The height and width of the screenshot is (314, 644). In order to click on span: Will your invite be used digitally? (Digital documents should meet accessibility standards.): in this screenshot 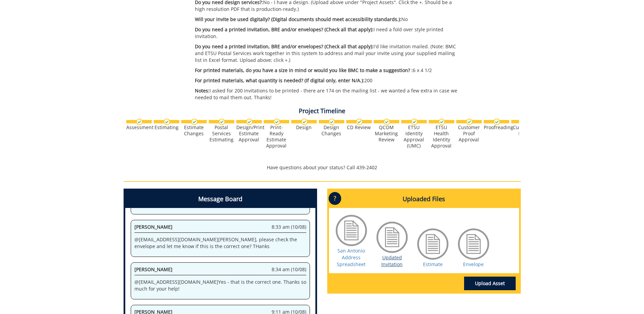, I will do `click(298, 19)`.